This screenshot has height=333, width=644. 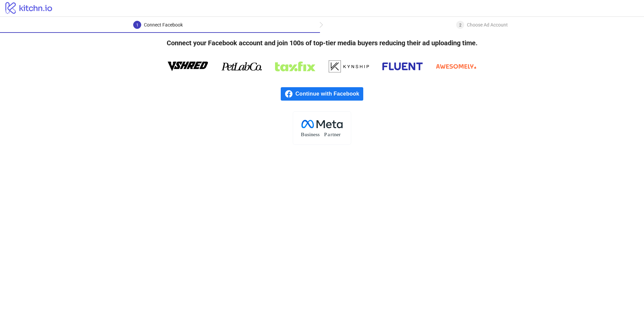 What do you see at coordinates (325, 134) in the screenshot?
I see `tspan: P` at bounding box center [325, 134].